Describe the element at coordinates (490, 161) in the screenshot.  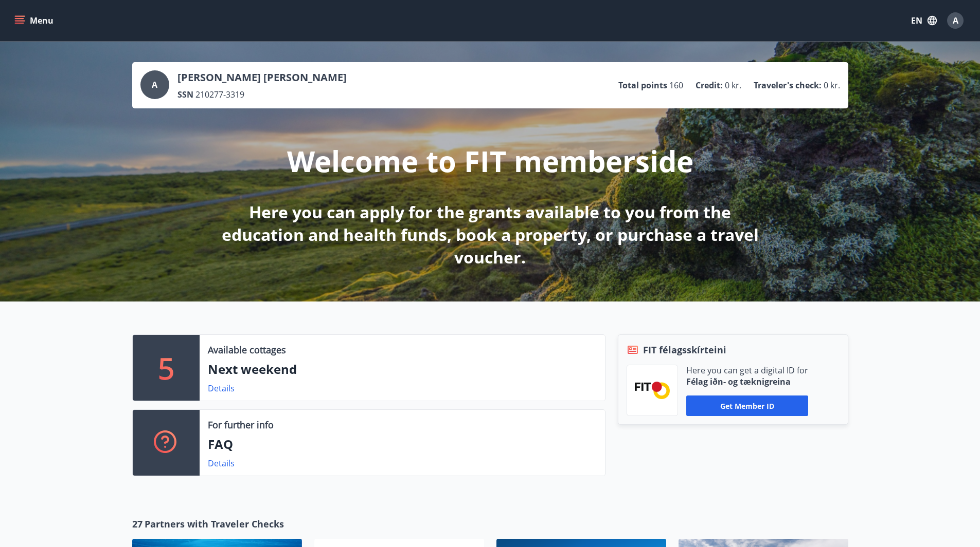
I see `p: Welcome to FIT memberside` at that location.